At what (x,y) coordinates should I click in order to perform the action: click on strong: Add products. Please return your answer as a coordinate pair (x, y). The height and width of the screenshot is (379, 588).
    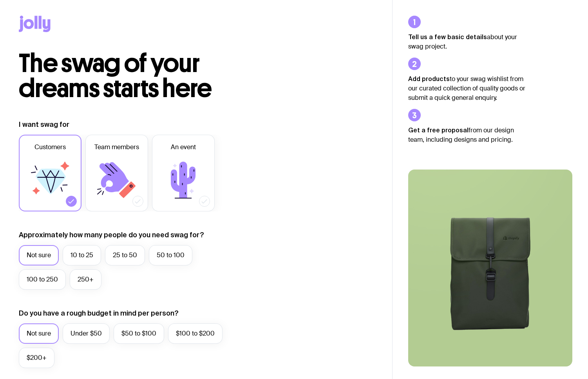
    Looking at the image, I should click on (429, 79).